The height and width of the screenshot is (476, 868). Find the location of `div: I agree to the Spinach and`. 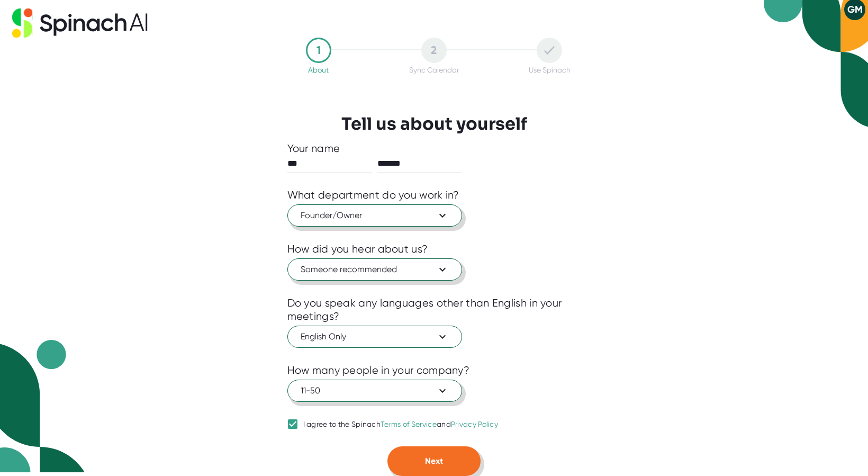

div: I agree to the Spinach and is located at coordinates (401, 424).